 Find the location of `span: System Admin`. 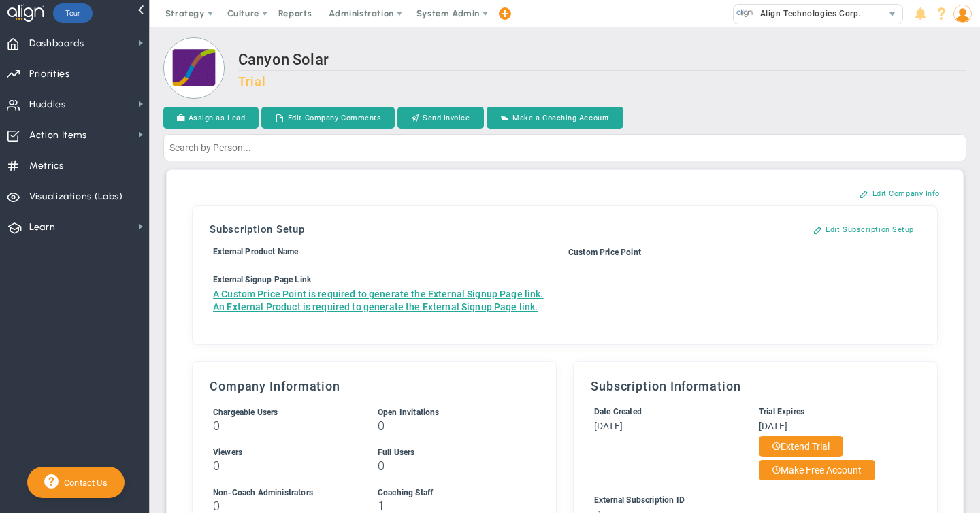

span: System Admin is located at coordinates (448, 13).